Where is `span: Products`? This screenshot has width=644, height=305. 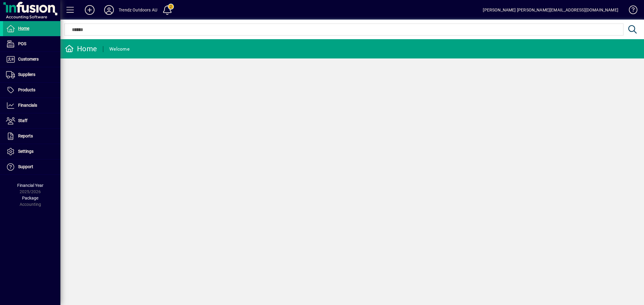
span: Products is located at coordinates (27, 90).